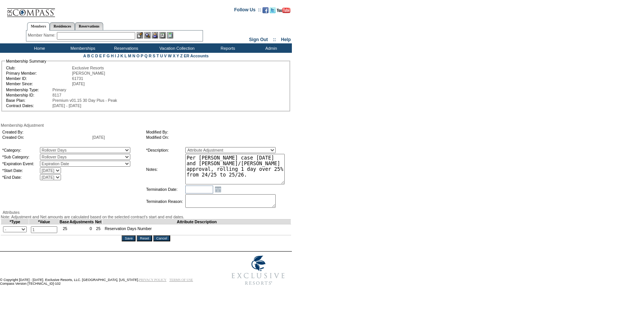 Image resolution: width=644 pixels, height=330 pixels. What do you see at coordinates (62, 26) in the screenshot?
I see `a: Residences` at bounding box center [62, 26].